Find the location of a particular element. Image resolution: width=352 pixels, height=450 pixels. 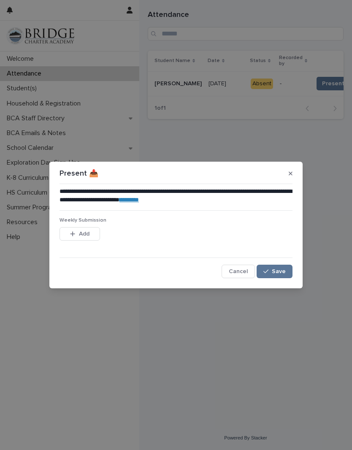

p: Present 📥 is located at coordinates (79, 174).